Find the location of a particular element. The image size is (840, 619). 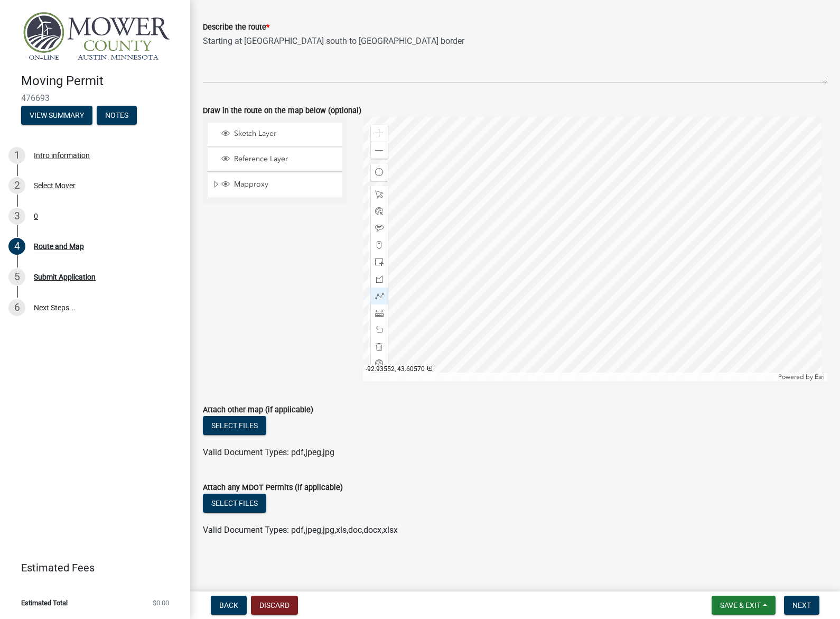

ul: Layer List is located at coordinates (275, 160).